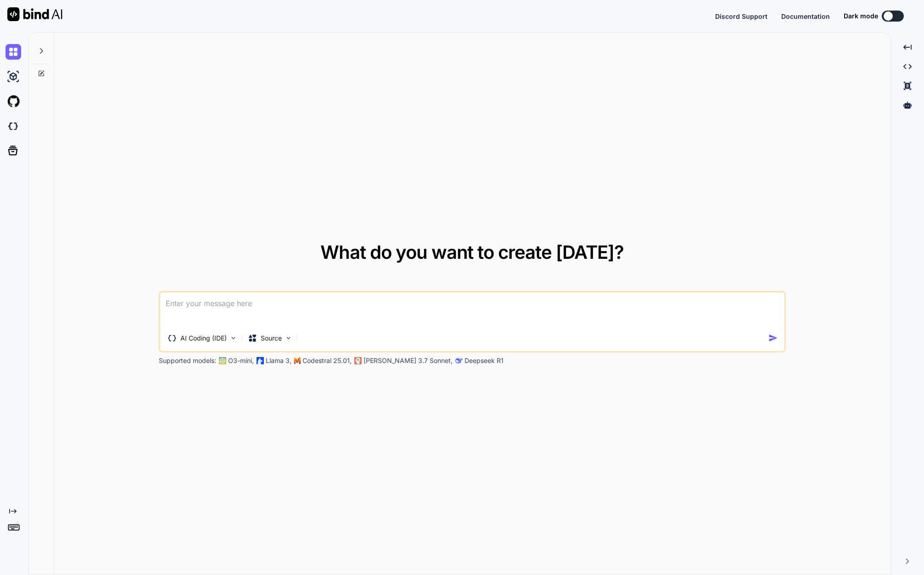 Image resolution: width=924 pixels, height=575 pixels. What do you see at coordinates (742, 16) in the screenshot?
I see `button: Discord Support` at bounding box center [742, 16].